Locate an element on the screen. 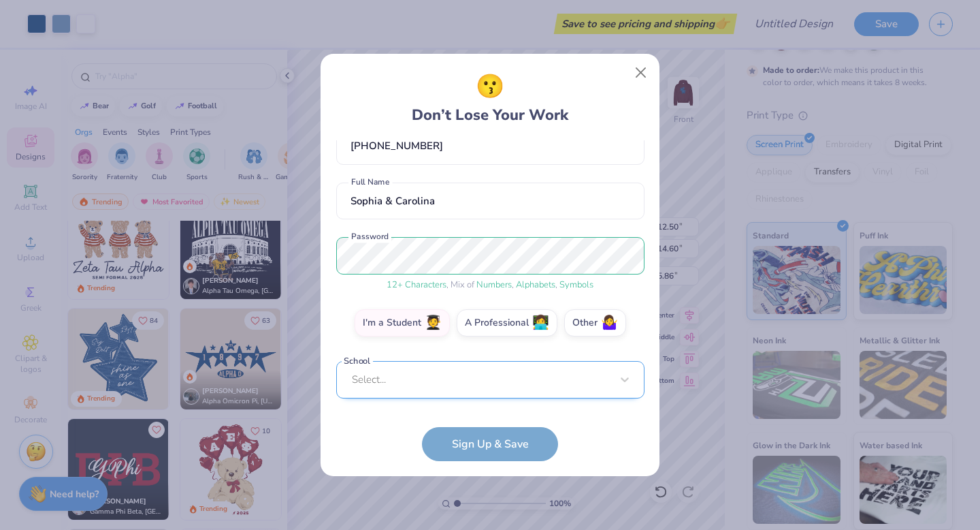 The width and height of the screenshot is (980, 530). span: Alphabets is located at coordinates (536, 284).